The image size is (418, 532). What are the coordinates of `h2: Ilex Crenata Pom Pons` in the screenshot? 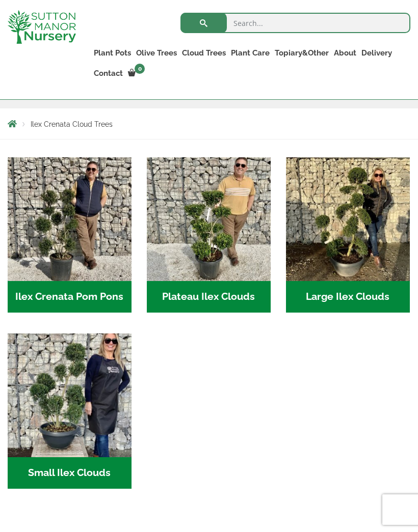 It's located at (69, 296).